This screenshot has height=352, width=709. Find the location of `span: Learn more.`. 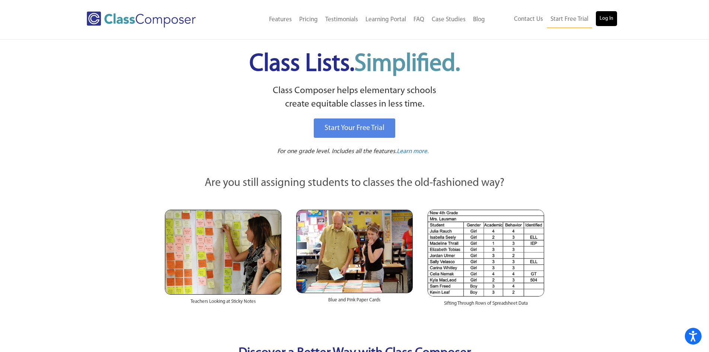

span: Learn more. is located at coordinates (413, 151).